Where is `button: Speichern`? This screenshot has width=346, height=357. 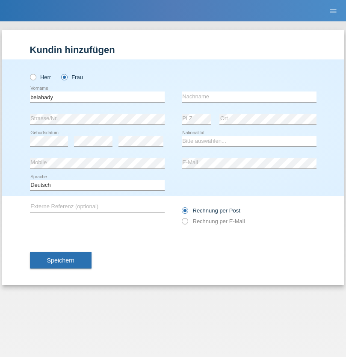 button: Speichern is located at coordinates (61, 261).